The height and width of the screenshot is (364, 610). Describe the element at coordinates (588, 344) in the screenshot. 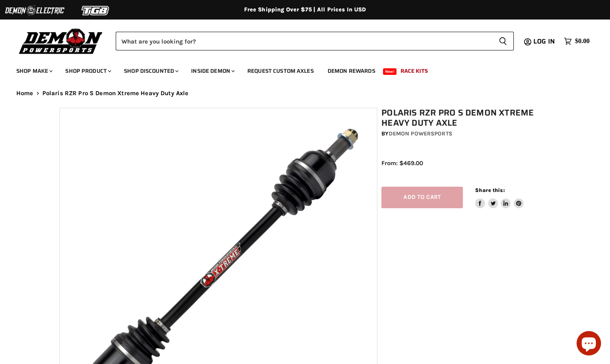

I see `inbox-online-store-chat: Shopify online store chat` at that location.